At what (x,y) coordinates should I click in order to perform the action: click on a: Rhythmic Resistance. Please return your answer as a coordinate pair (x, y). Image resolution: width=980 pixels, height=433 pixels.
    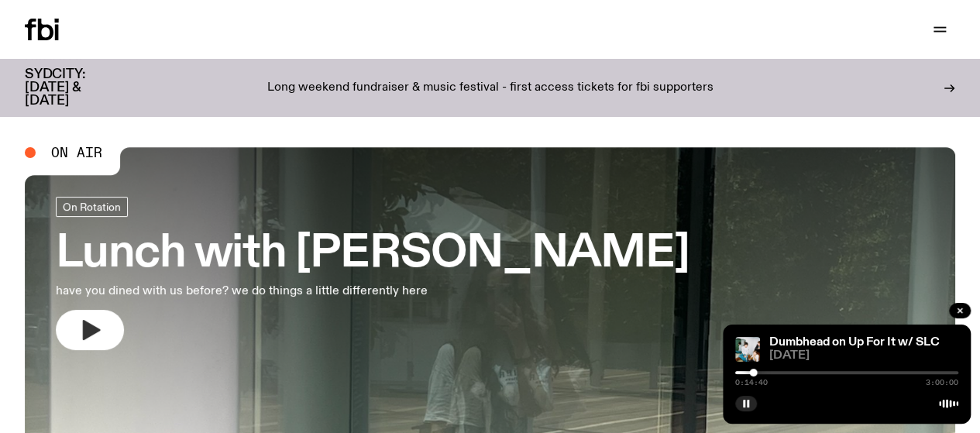
    Looking at the image, I should click on (76, 96).